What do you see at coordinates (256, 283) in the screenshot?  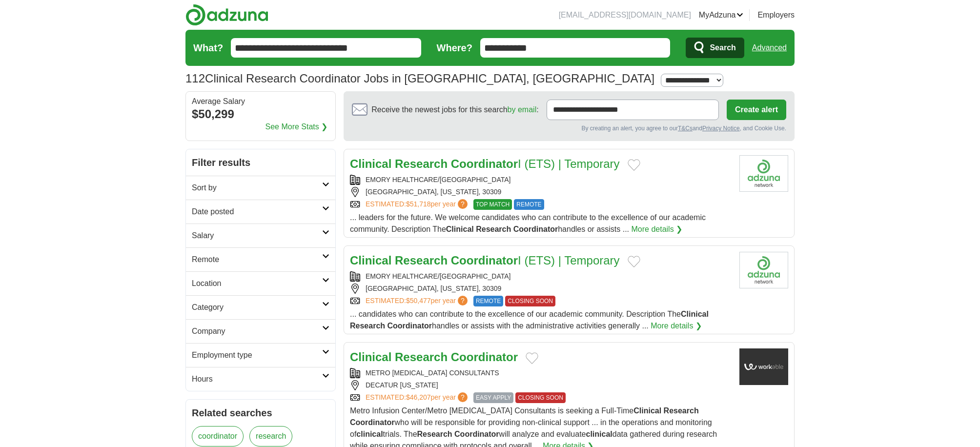 I see `h2: Location` at bounding box center [256, 283].